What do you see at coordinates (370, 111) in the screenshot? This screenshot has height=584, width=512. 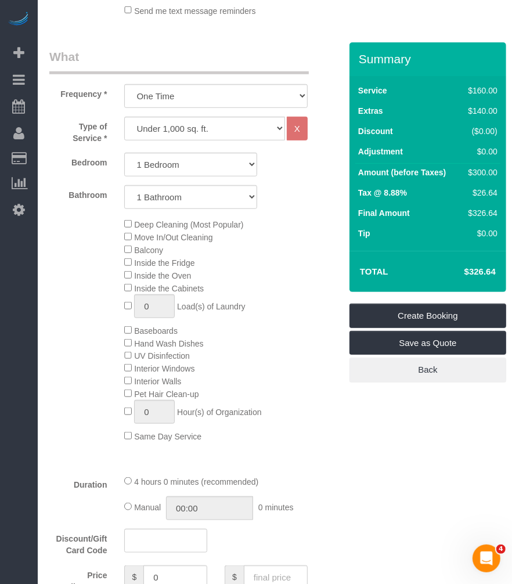 I see `label: Extras` at bounding box center [370, 111].